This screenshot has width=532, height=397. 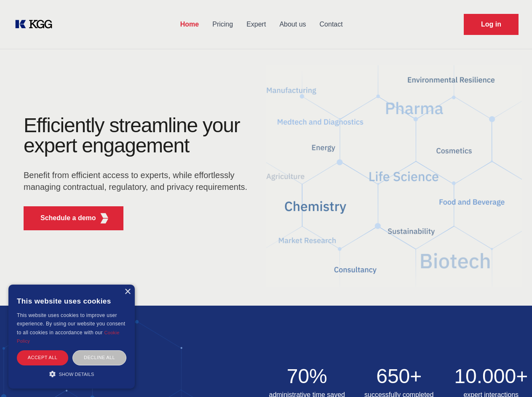 What do you see at coordinates (72, 374) in the screenshot?
I see `div: Show details` at bounding box center [72, 374].